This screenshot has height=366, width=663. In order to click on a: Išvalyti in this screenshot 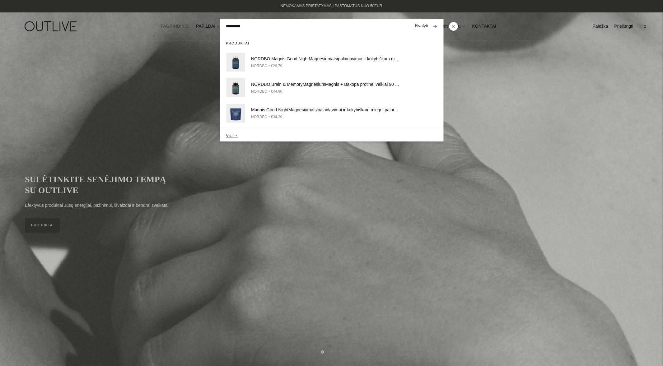, I will do `click(421, 26)`.